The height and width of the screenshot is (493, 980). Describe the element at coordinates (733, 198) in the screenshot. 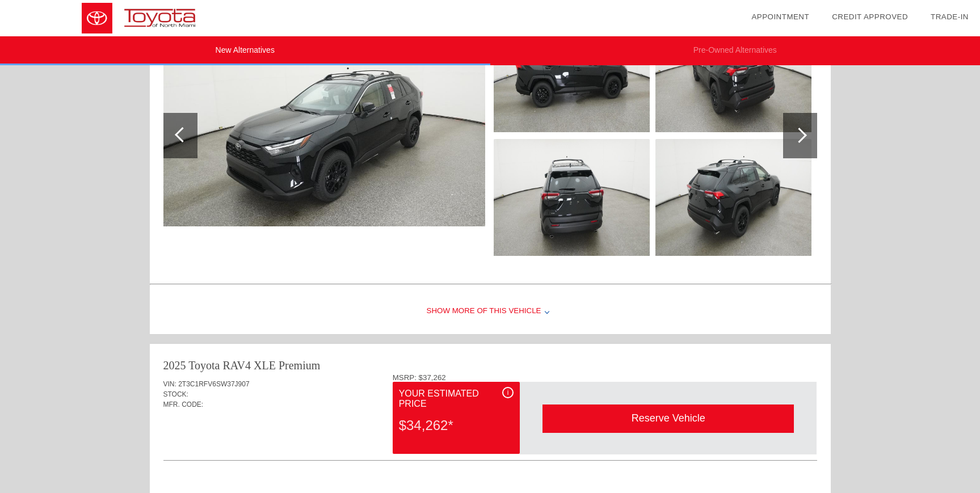

I see `img: e2a178d2ed9e6b7c7a859f2473b09ea2.jpg` at that location.